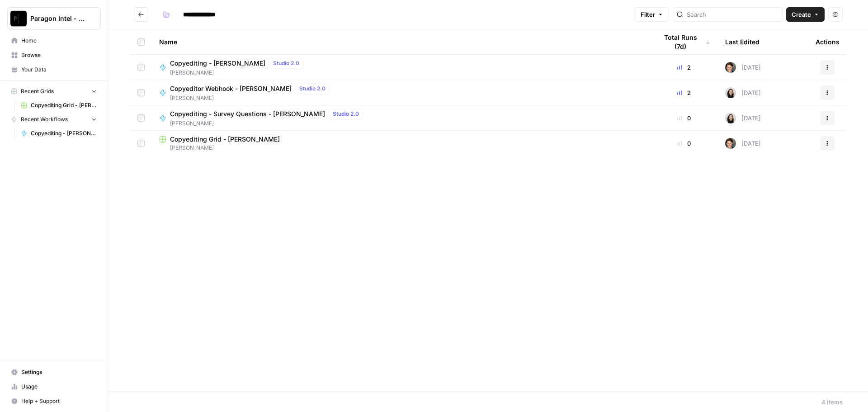 The width and height of the screenshot is (868, 412). Describe the element at coordinates (54, 119) in the screenshot. I see `button: Recent Workflows` at that location.